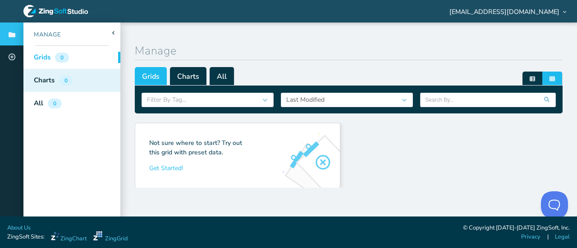 The height and width of the screenshot is (248, 577). What do you see at coordinates (19, 228) in the screenshot?
I see `a: About Us` at bounding box center [19, 228].